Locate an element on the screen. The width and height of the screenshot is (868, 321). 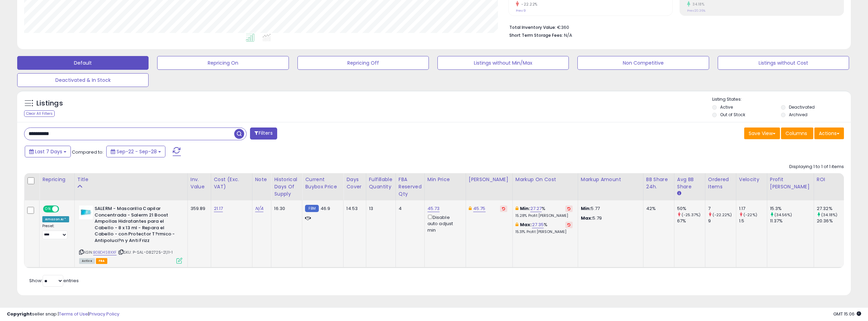
div: 15.3% is located at coordinates (791, 208).